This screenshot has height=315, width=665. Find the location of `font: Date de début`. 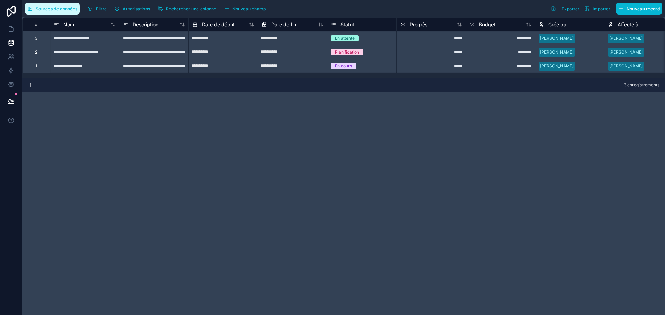

font: Date de début is located at coordinates (218, 24).